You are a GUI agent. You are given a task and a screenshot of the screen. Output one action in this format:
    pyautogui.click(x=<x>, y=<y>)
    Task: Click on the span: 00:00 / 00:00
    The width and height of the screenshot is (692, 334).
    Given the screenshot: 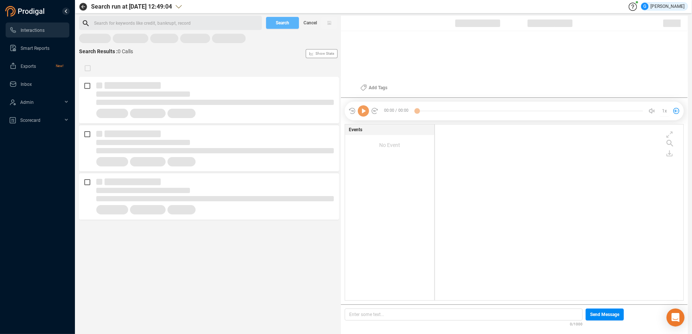 What is the action you would take?
    pyautogui.click(x=398, y=111)
    